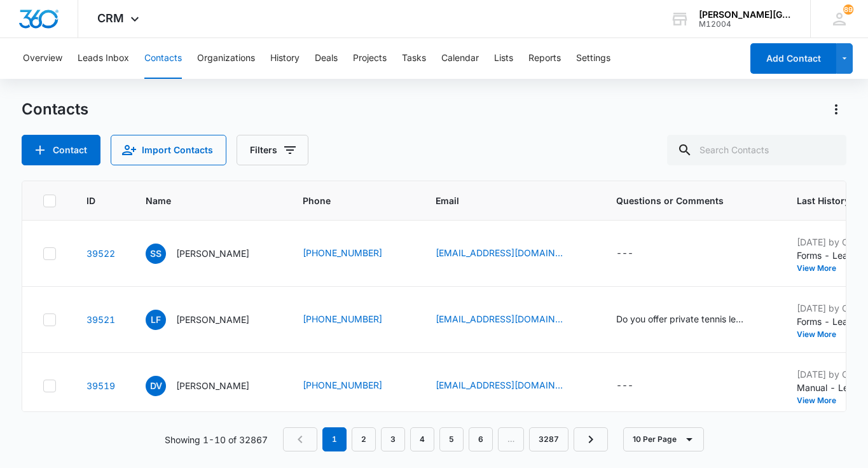 The image size is (868, 468). What do you see at coordinates (510, 320) in the screenshot?
I see `div: Email - lexi.m.328@gmail.com - Select to Edit Field` at bounding box center [510, 320].